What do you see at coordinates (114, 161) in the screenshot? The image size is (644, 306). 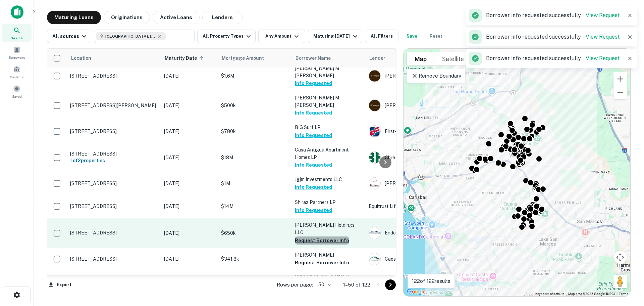 I see `h6: 1 of 2 properties` at bounding box center [114, 161].